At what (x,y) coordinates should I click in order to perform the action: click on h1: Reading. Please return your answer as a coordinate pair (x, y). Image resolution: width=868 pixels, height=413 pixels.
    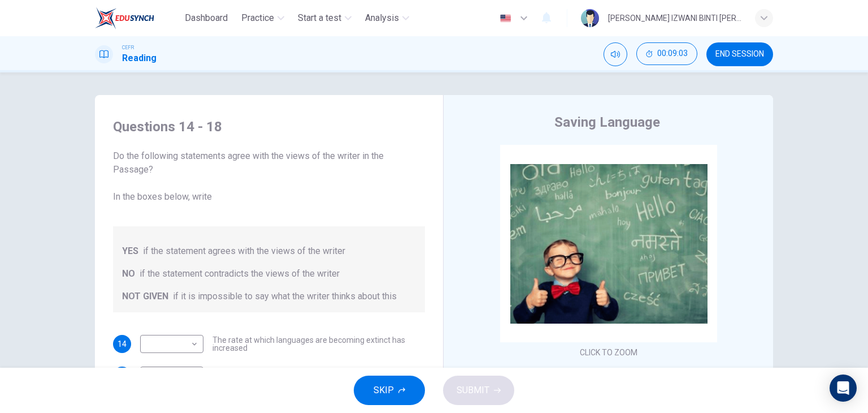
    Looking at the image, I should click on (139, 58).